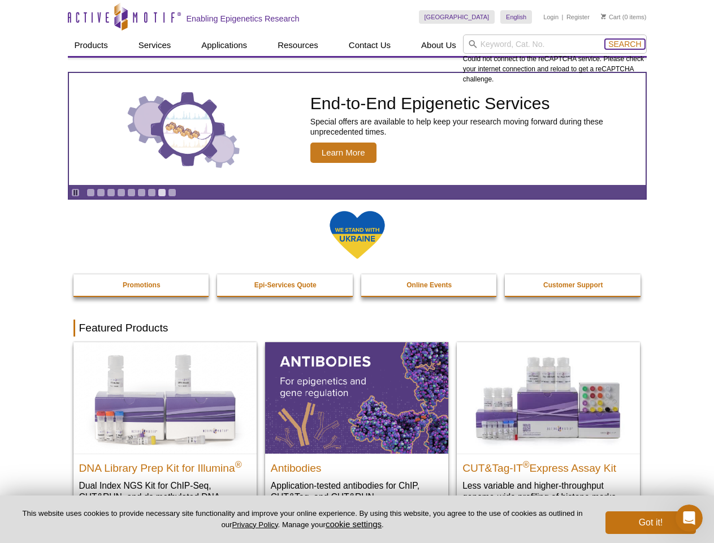 The image size is (714, 543). Describe the element at coordinates (475, 127) in the screenshot. I see `p: Special offers are available to help keep your research moving forward during these unprecedented...` at that location.